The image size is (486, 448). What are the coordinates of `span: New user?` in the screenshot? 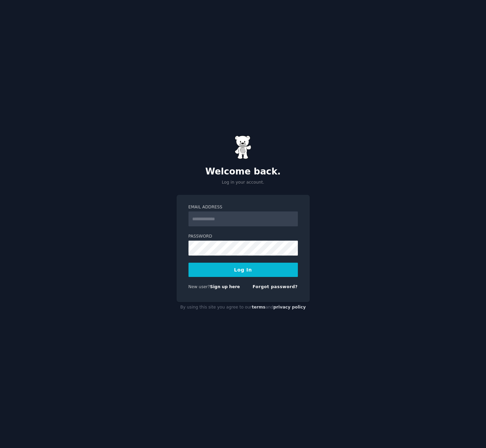 It's located at (199, 287).